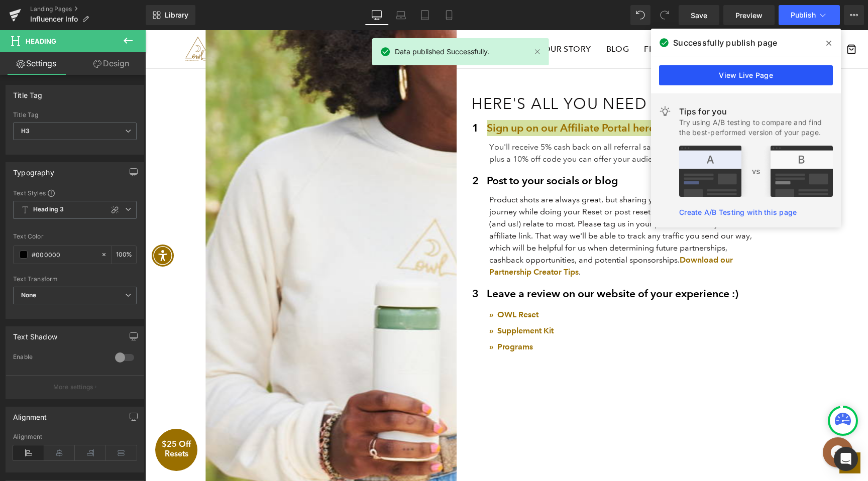 The height and width of the screenshot is (481, 868). What do you see at coordinates (749, 15) in the screenshot?
I see `span: Preview` at bounding box center [749, 15].